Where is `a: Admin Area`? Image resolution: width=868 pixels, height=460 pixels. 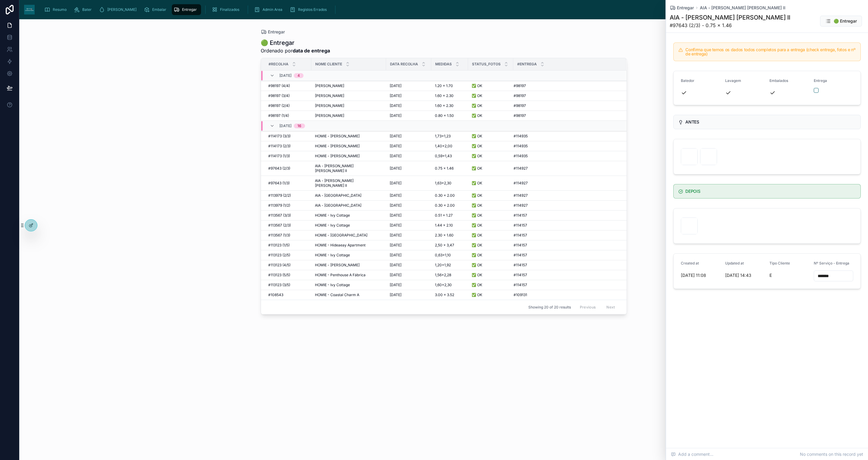 a: Admin Area is located at coordinates (270, 10).